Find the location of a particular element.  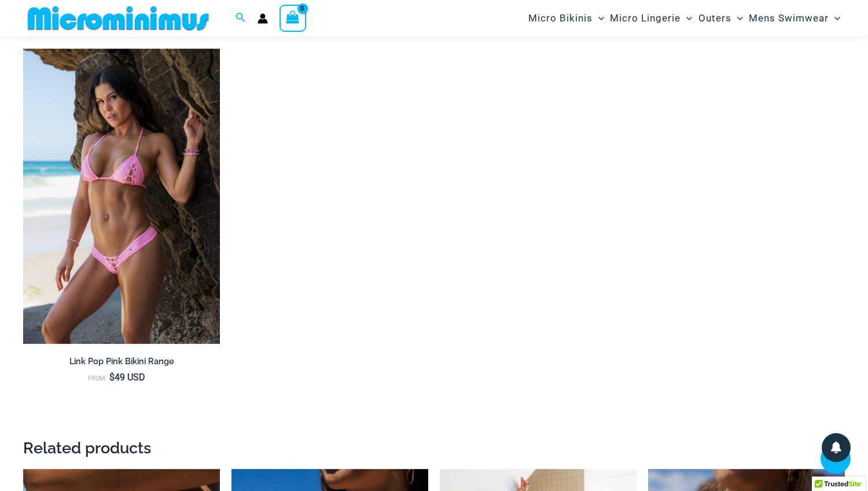

span: From: is located at coordinates (97, 378).